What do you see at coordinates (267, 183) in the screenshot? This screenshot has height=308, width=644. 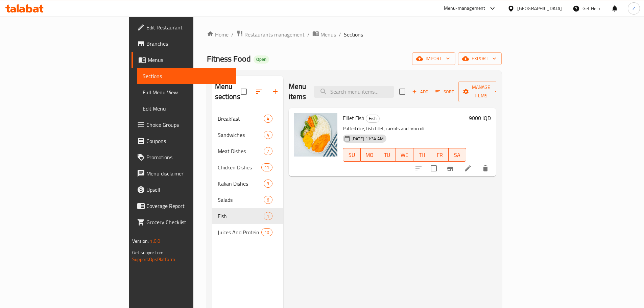 I see `span: 3` at bounding box center [267, 183].